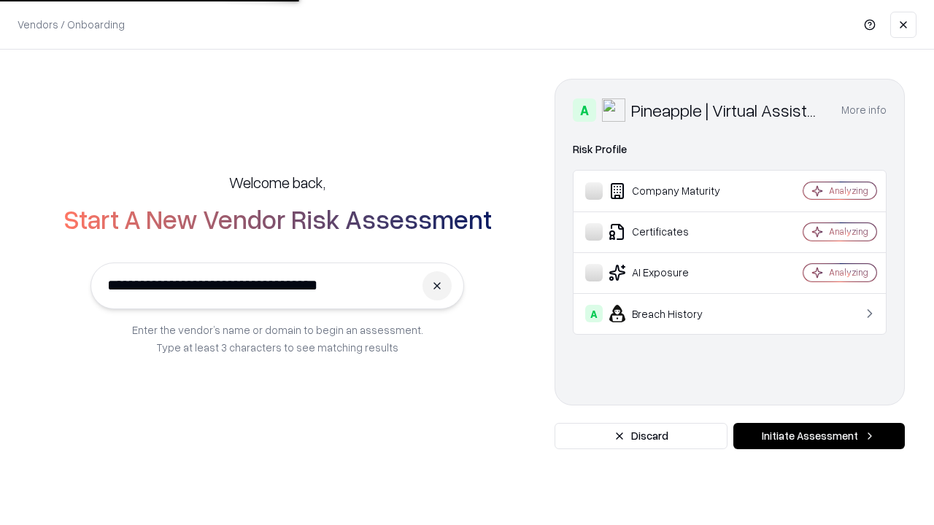 Image resolution: width=934 pixels, height=525 pixels. Describe the element at coordinates (277, 219) in the screenshot. I see `h2: Start A New Vendor Risk Assessment` at that location.